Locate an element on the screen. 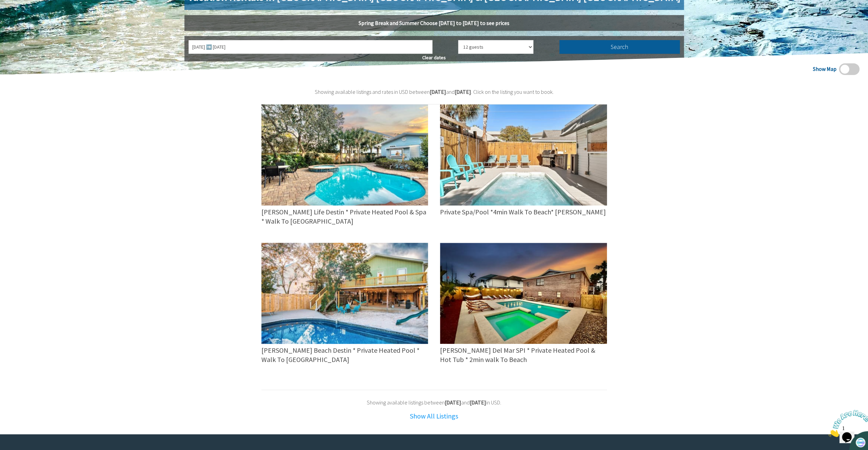  img: 7c92263a-cf49-465a-85fd-c7e2cb01ac41.jpeg is located at coordinates (523, 155).